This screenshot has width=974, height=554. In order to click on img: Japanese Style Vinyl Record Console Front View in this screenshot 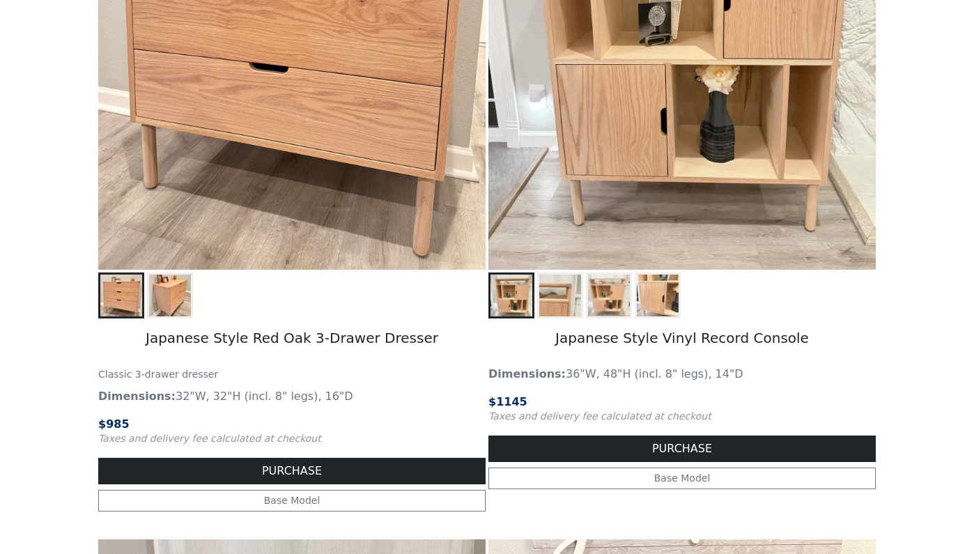, I will do `click(511, 295)`.